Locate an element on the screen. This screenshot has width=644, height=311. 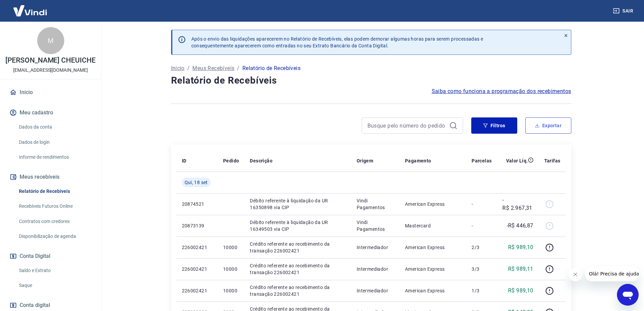
button: Meus recebíveis is located at coordinates (50, 177).